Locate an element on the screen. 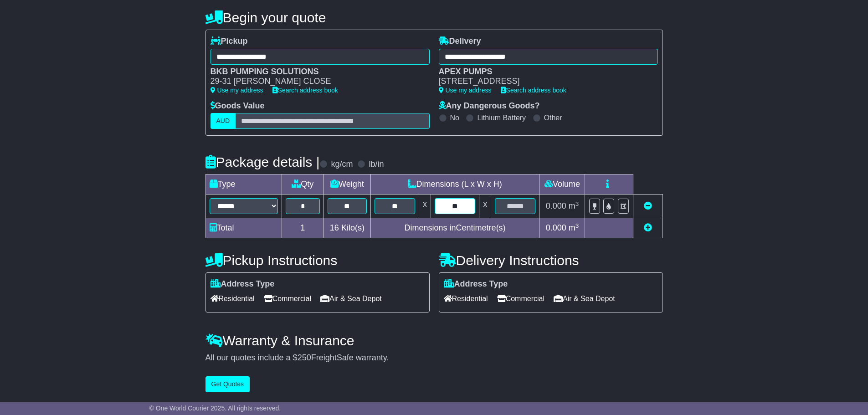  a: Remove this item is located at coordinates (648, 206).